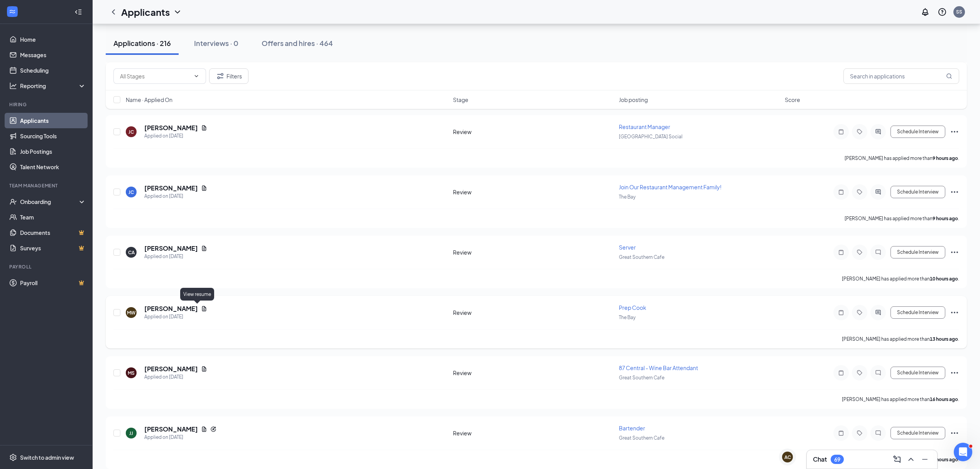 The image size is (980, 469). Describe the element at coordinates (13, 86) in the screenshot. I see `svg: Analysis` at that location.